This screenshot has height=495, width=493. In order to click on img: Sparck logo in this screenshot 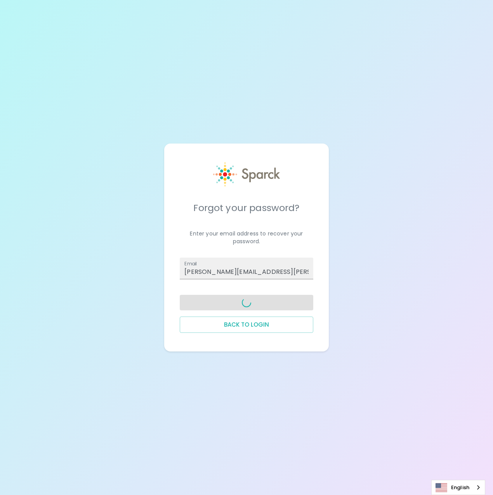, I will do `click(246, 174)`.